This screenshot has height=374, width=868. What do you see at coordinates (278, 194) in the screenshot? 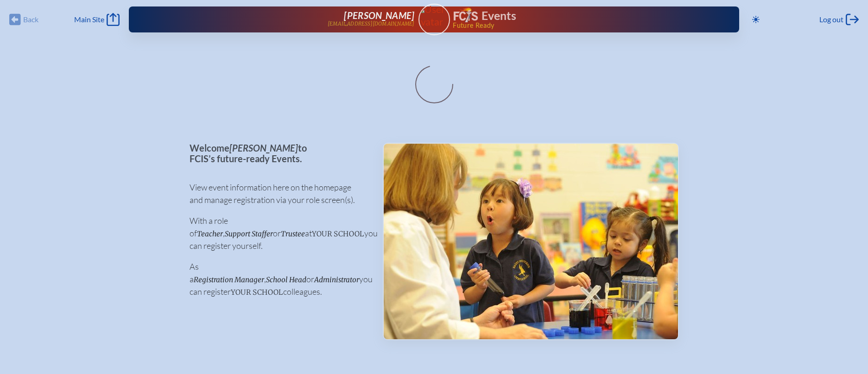
I see `p: View event information here on the homepage and manage registration via your role screen(s).` at bounding box center [278, 194].